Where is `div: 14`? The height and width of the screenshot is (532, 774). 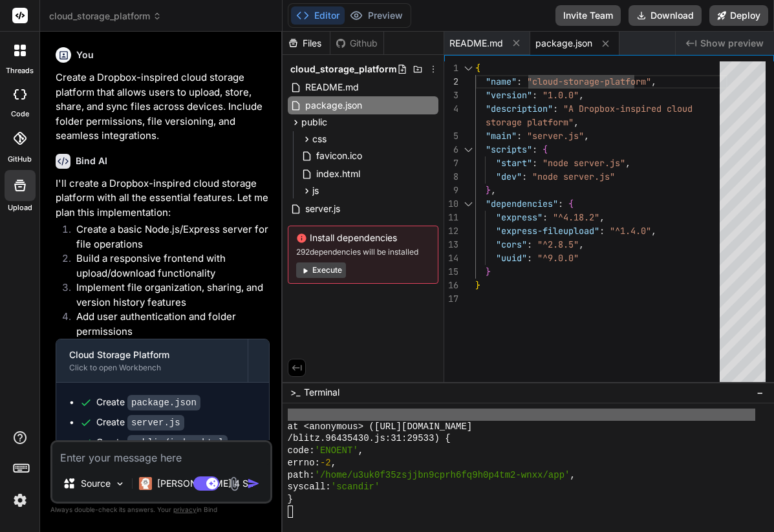 div: 14 is located at coordinates (451, 258).